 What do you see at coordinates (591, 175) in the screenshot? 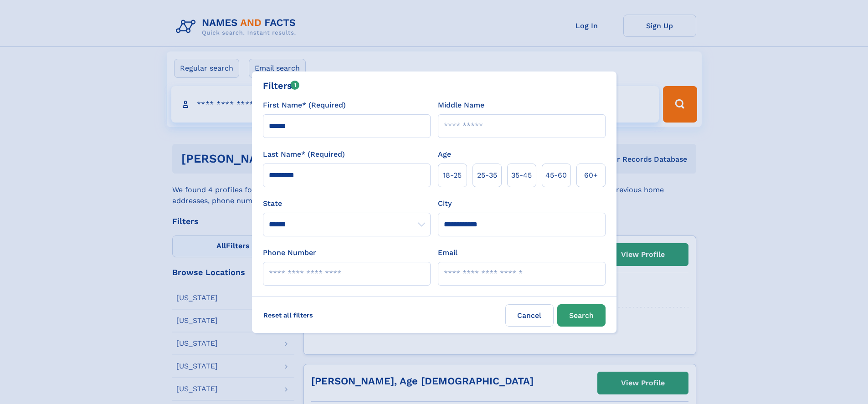
I see `span: 60+` at bounding box center [591, 175].